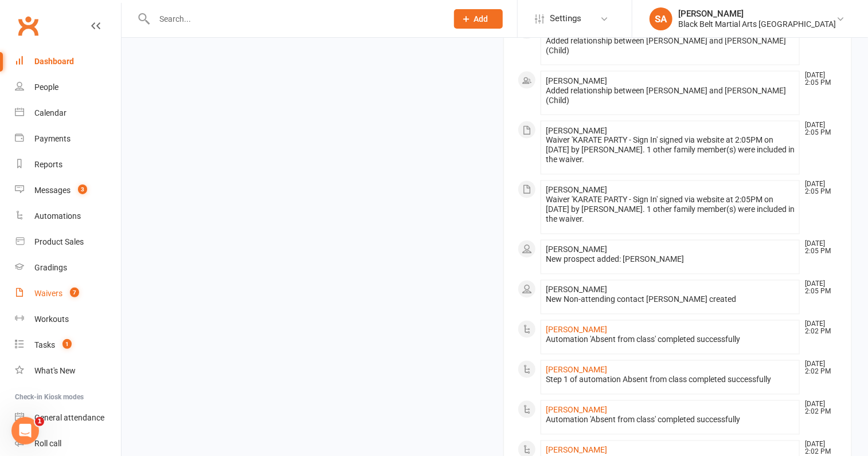  I want to click on div: General attendance, so click(69, 418).